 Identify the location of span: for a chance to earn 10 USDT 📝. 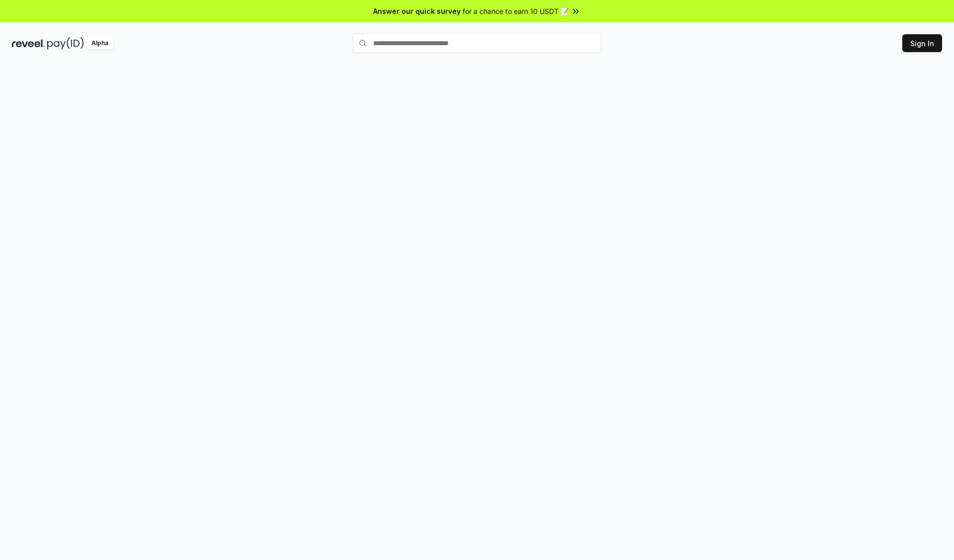
(516, 11).